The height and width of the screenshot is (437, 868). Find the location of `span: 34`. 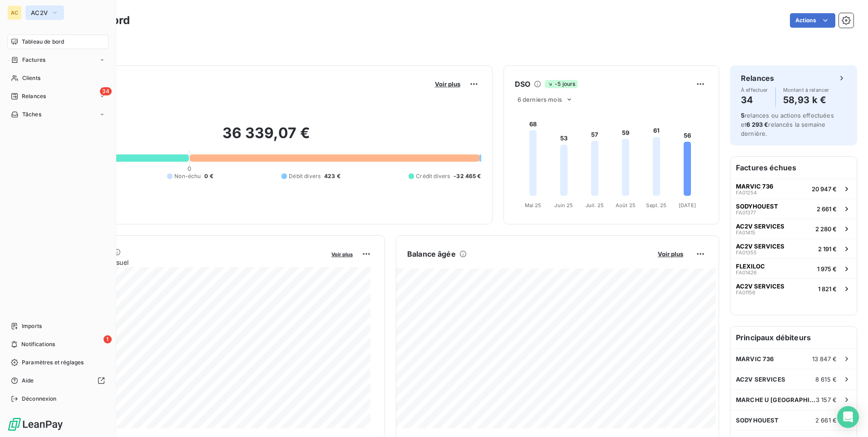

span: 34 is located at coordinates (106, 91).